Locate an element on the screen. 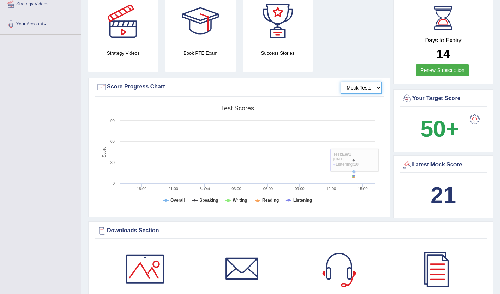 The image size is (500, 294). h4: Strategy Videos is located at coordinates (123, 53).